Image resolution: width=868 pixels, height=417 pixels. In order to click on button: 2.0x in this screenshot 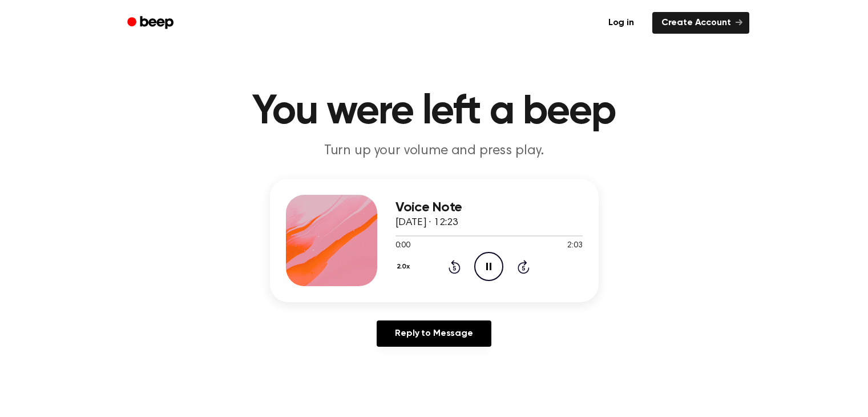, I will do `click(404, 266)`.